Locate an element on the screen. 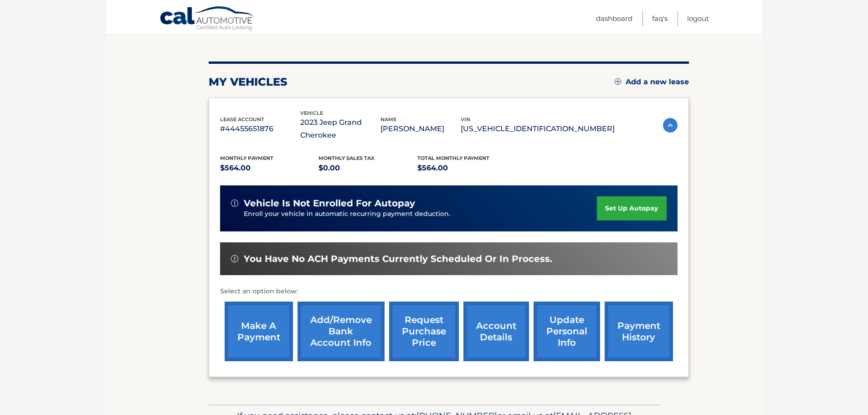 Image resolution: width=868 pixels, height=415 pixels. a: set up autopay is located at coordinates (632, 208).